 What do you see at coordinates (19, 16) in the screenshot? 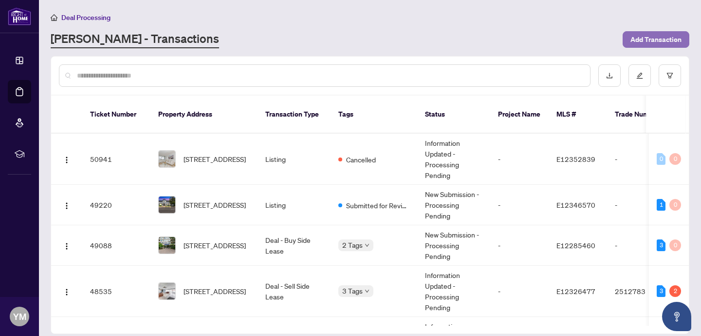
I see `img: logo` at bounding box center [19, 16].